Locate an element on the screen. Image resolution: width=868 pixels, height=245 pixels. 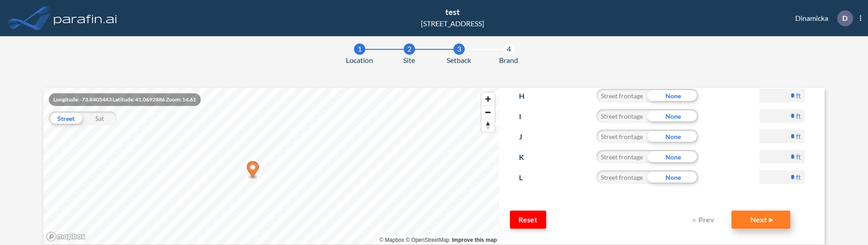
button: Zoom in is located at coordinates (488, 99).